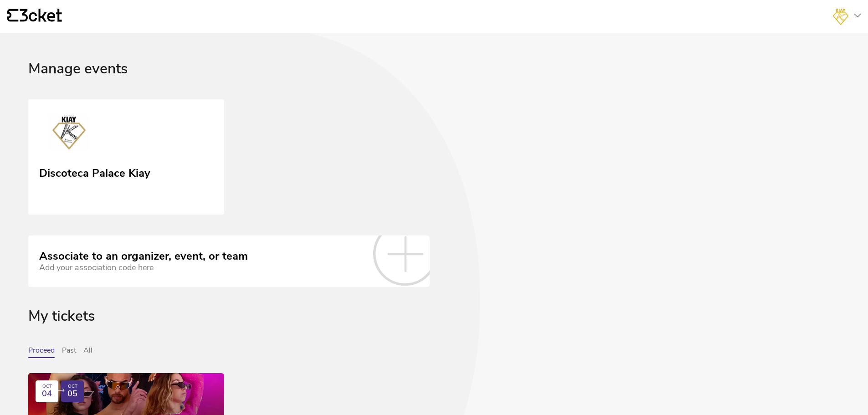  I want to click on span: 04, so click(47, 393).